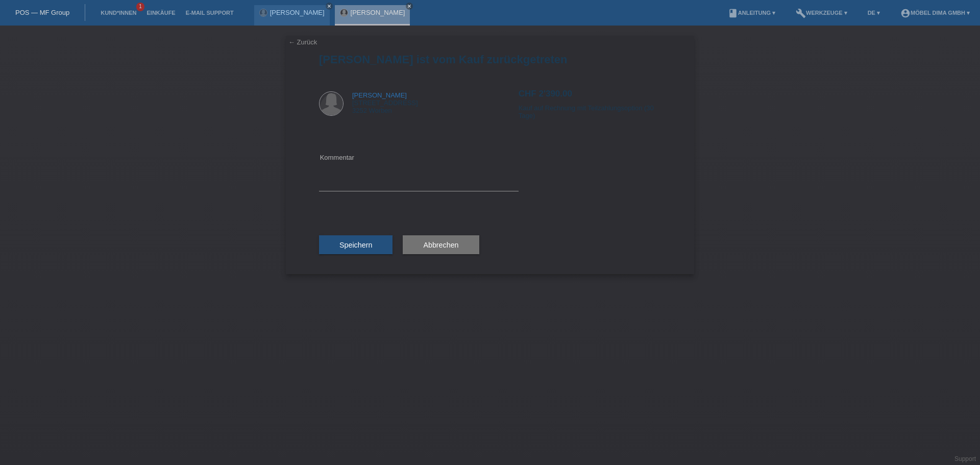 Image resolution: width=980 pixels, height=465 pixels. I want to click on a: ← Zurück, so click(303, 42).